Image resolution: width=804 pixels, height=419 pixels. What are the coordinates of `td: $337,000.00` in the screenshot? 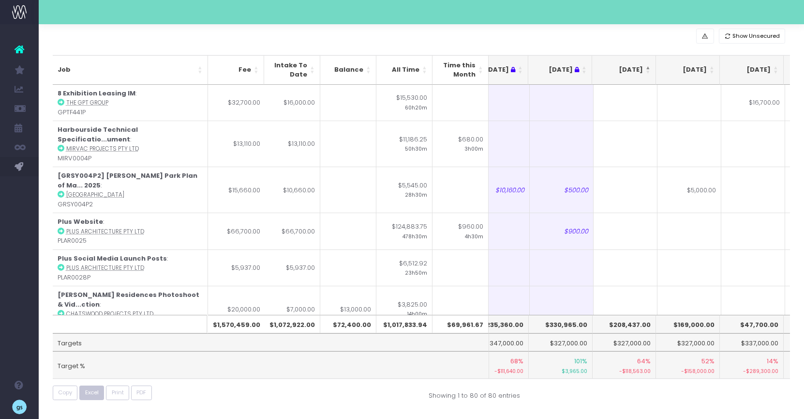 It's located at (752, 342).